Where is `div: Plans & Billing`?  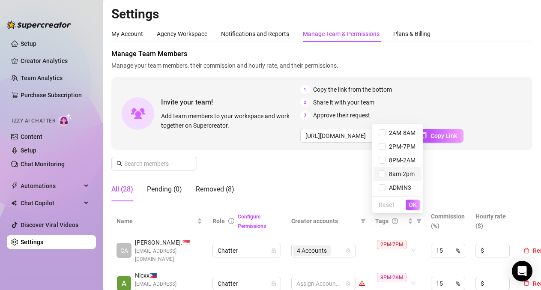 div: Plans & Billing is located at coordinates (412, 34).